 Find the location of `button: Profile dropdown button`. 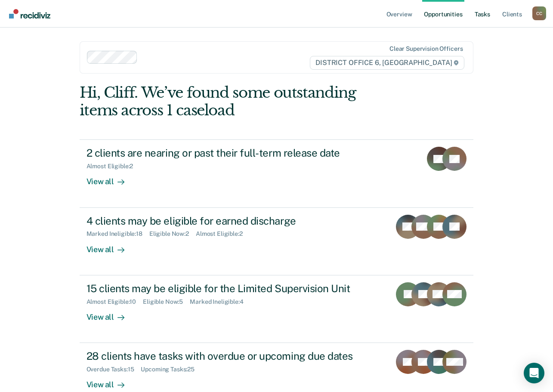

button: Profile dropdown button is located at coordinates (540, 13).